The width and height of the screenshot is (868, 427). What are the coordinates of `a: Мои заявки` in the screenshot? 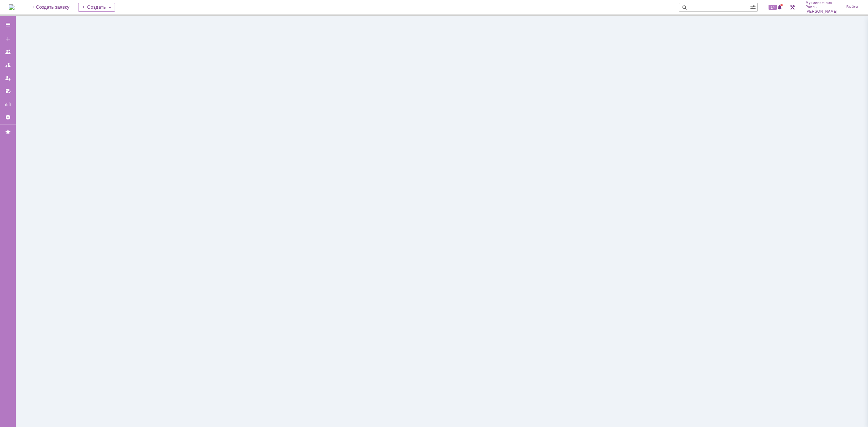 It's located at (8, 78).